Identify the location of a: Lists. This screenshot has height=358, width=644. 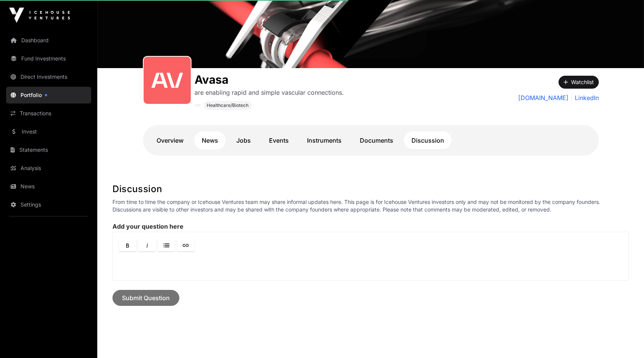
(167, 245).